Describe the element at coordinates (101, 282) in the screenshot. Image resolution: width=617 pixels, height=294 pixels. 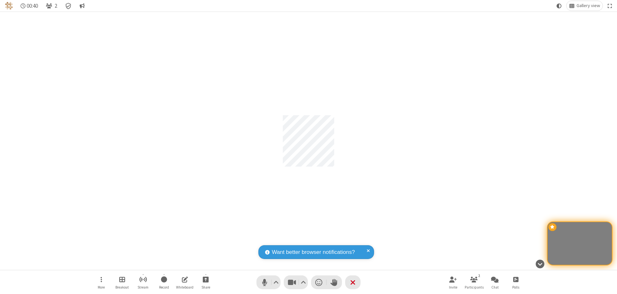
I see `button: Open menu` at that location.